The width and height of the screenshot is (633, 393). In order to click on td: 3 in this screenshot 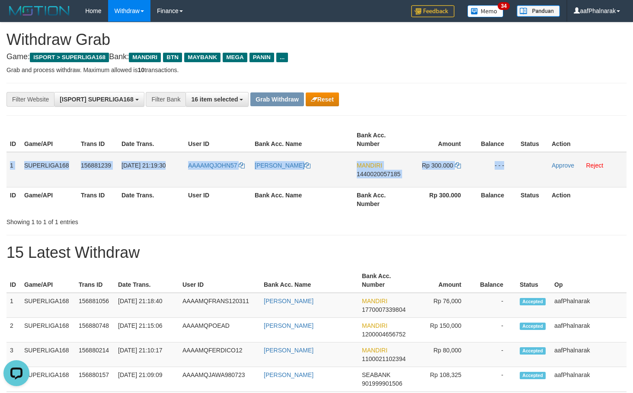, I will do `click(13, 355)`.